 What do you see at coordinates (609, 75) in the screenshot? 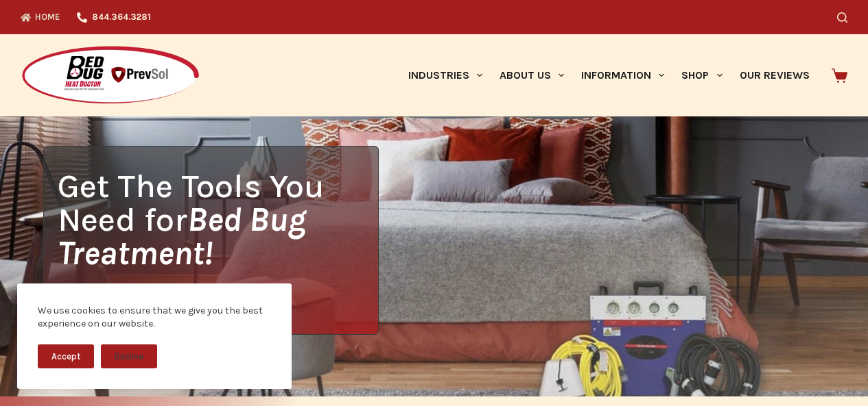
I see `nav: Primary` at bounding box center [609, 75].